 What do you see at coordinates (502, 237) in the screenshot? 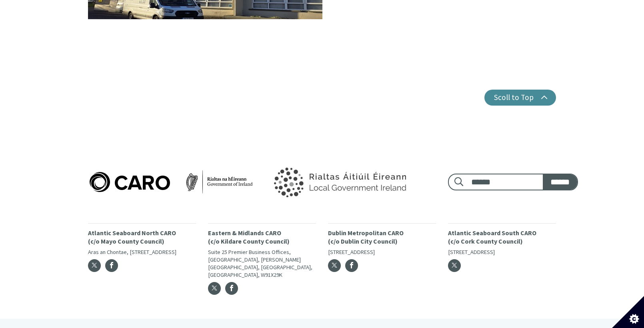
I see `p: Atlantic Seaboard South CARO (c/o Cork County Council)` at bounding box center [502, 237].